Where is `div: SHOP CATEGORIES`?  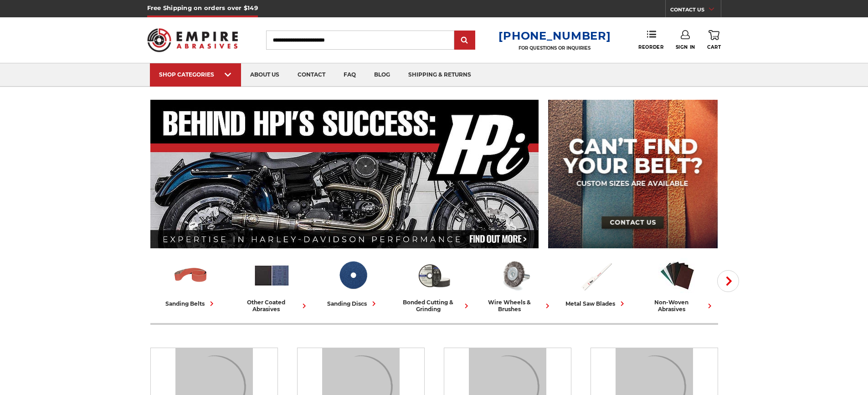
div: SHOP CATEGORIES is located at coordinates (195, 74).